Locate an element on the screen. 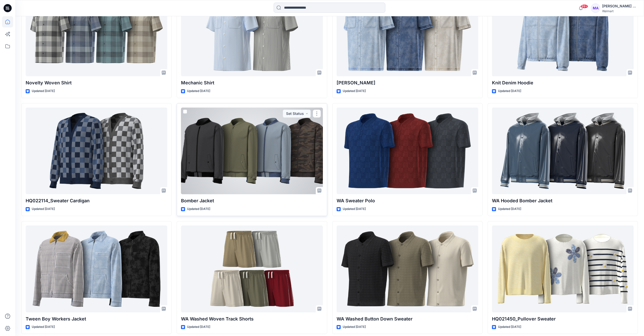 This screenshot has width=644, height=336. a: Bomber Jacket is located at coordinates (252, 151).